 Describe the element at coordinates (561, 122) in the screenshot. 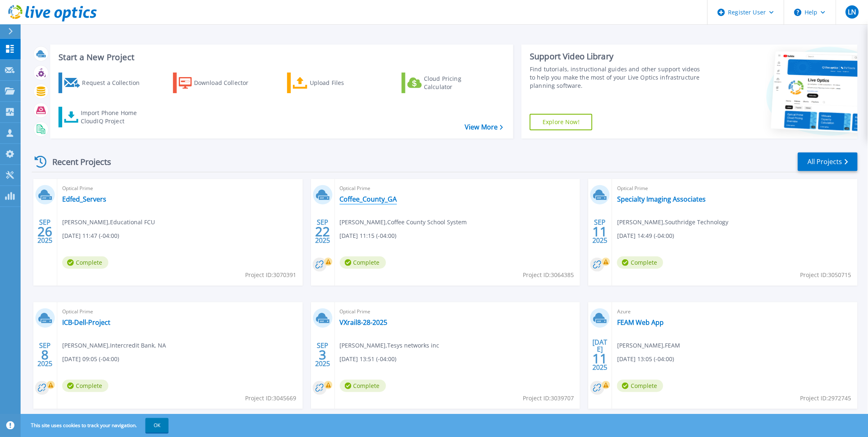

I see `a: Explore Now!` at that location.